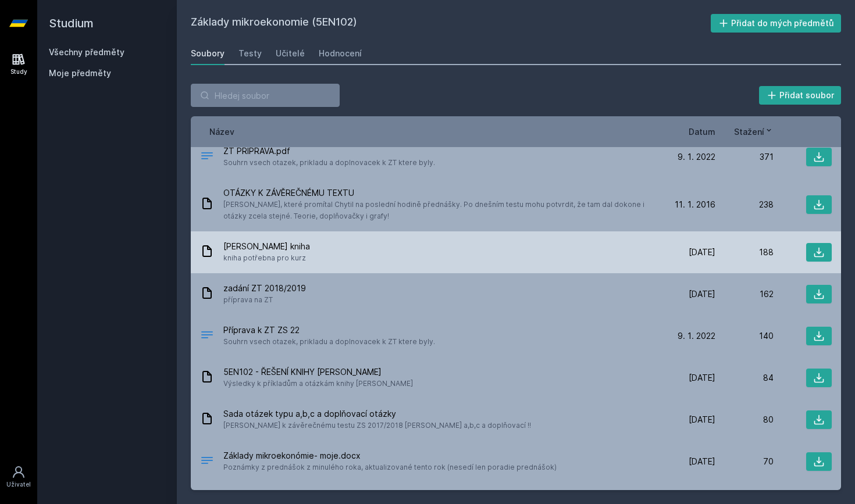 The image size is (855, 504). What do you see at coordinates (801, 96) in the screenshot?
I see `button: Přidat soubor` at bounding box center [801, 96].